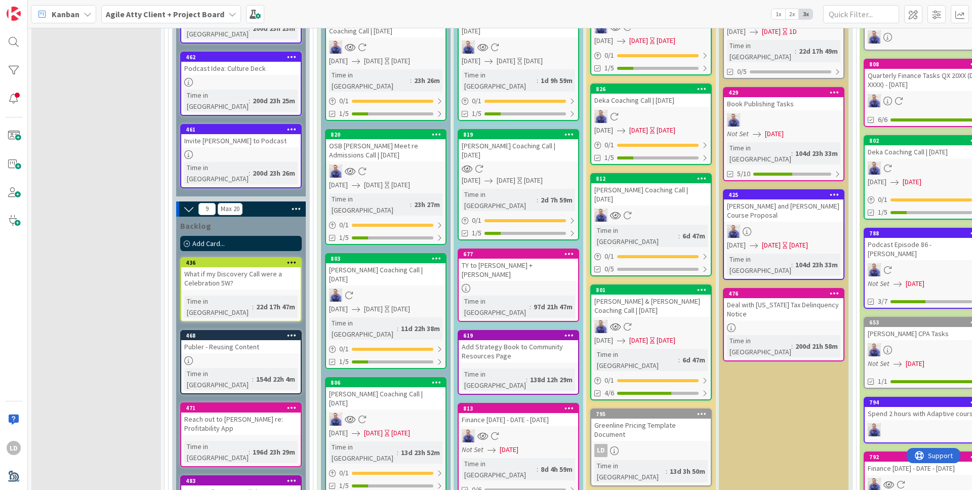 The width and height of the screenshot is (972, 490). What do you see at coordinates (420, 329) in the screenshot?
I see `div: 11d 22h 38m` at bounding box center [420, 329].